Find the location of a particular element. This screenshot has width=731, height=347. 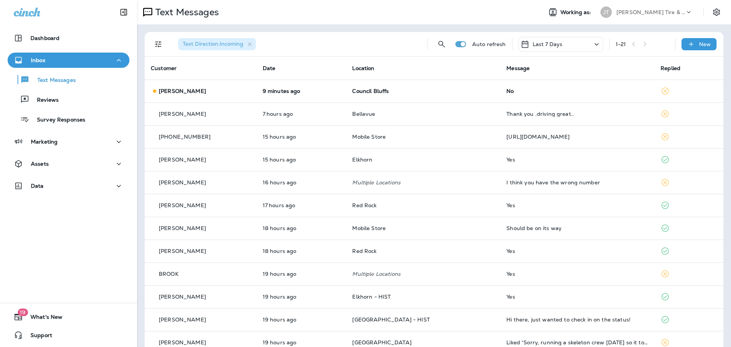

p: Aug 28, 2025 01:53 PM is located at coordinates (302, 205).